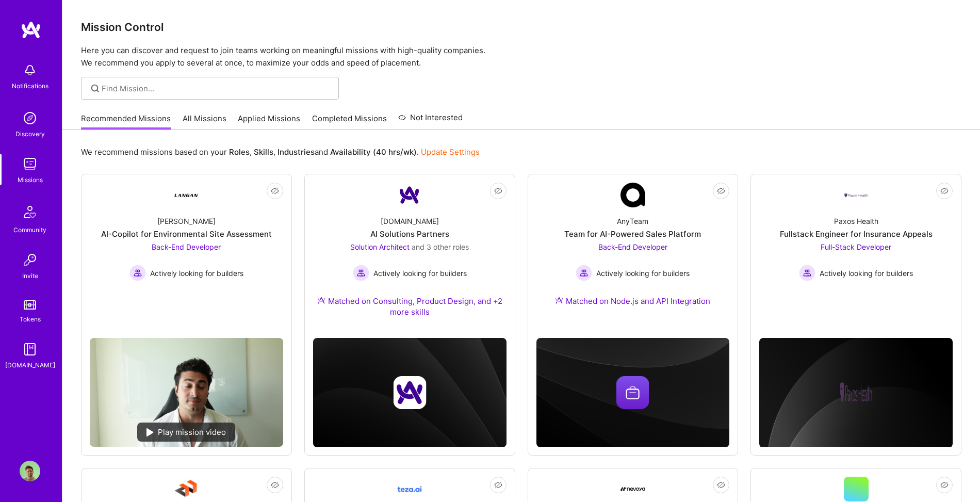 This screenshot has width=980, height=502. I want to click on a: User Avatar, so click(30, 471).